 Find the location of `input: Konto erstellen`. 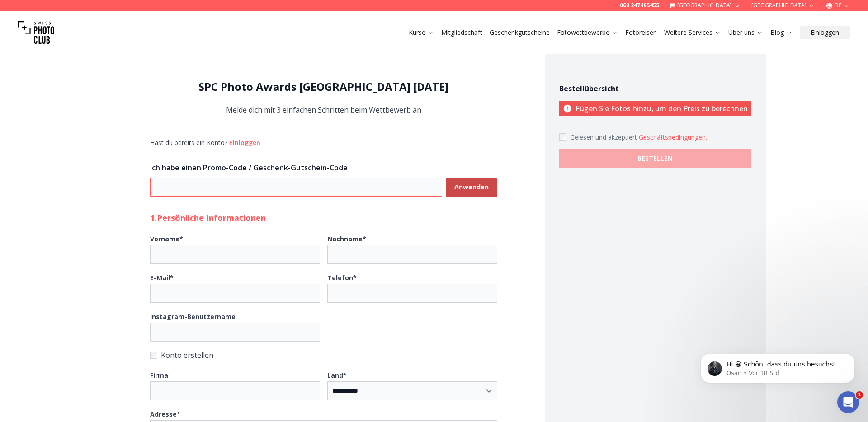

input: Konto erstellen is located at coordinates (154, 355).